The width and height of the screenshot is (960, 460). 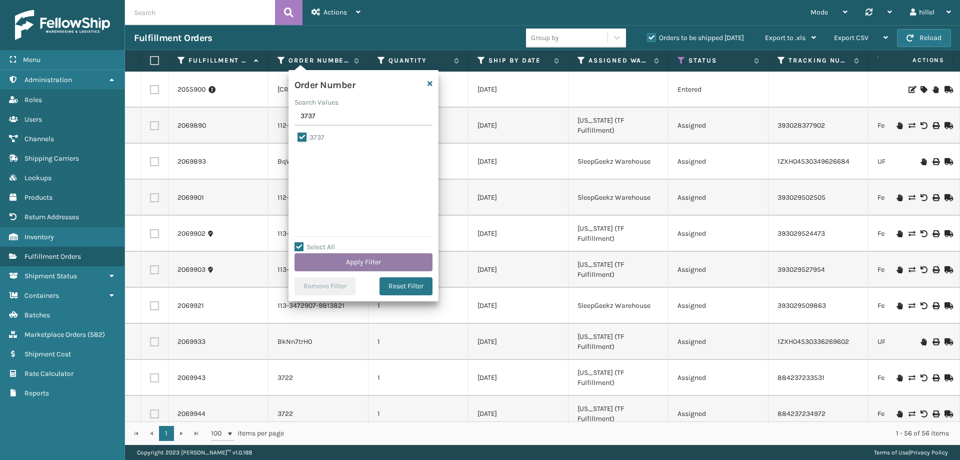 What do you see at coordinates (801, 125) in the screenshot?
I see `a: 393028377902` at bounding box center [801, 125].